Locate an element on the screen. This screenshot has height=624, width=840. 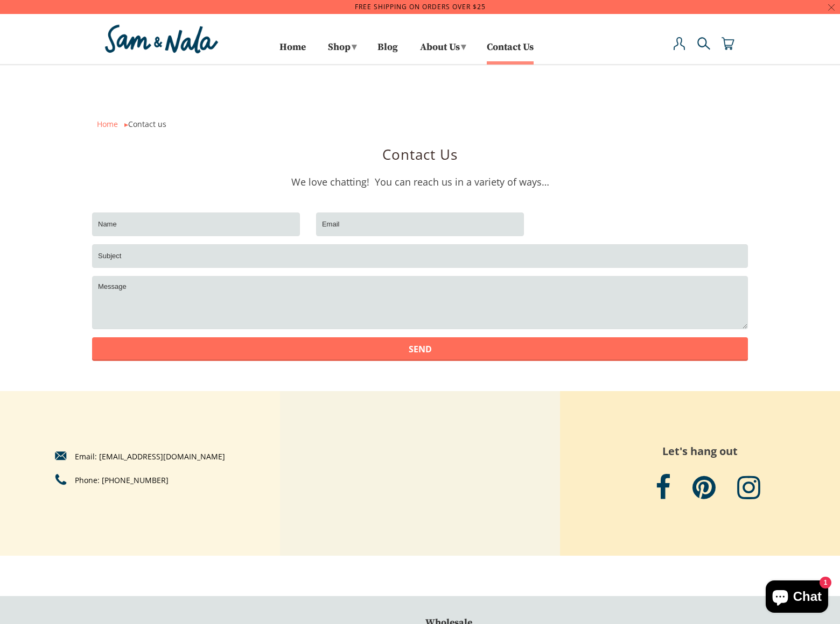
img: or.png is located at coordinates (126, 125).